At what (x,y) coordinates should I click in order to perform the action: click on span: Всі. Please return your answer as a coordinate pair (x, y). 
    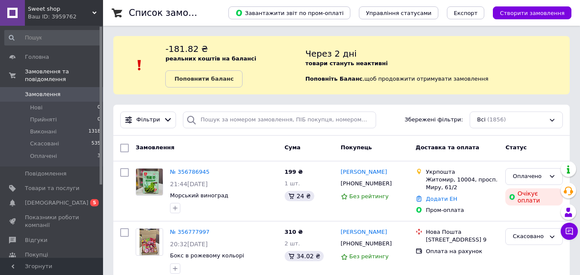
    Looking at the image, I should click on (481, 120).